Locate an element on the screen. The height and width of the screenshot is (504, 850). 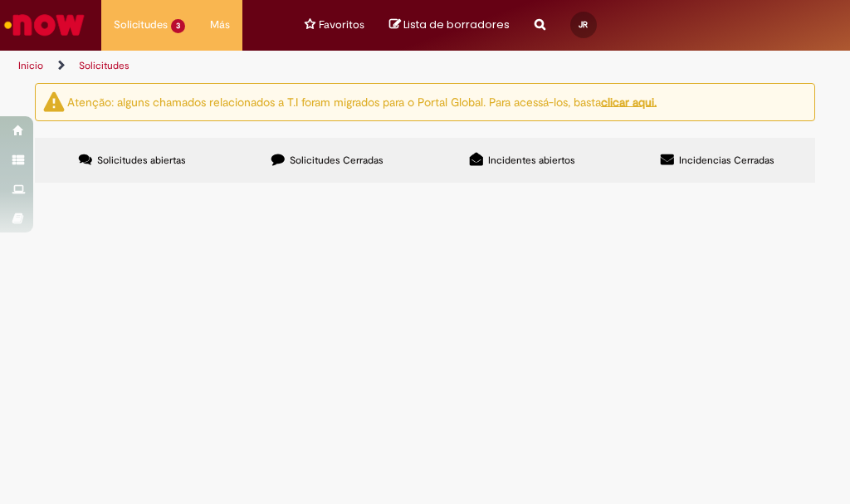
span: Más is located at coordinates (220, 25).